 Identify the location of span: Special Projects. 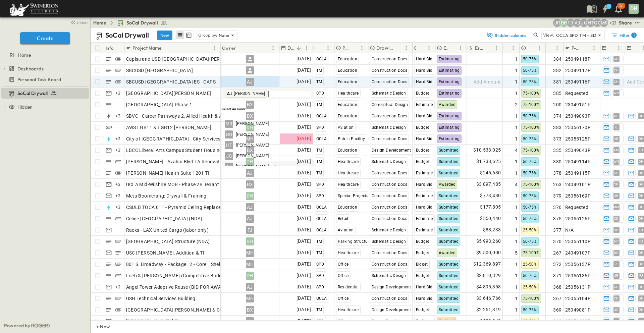
(353, 196).